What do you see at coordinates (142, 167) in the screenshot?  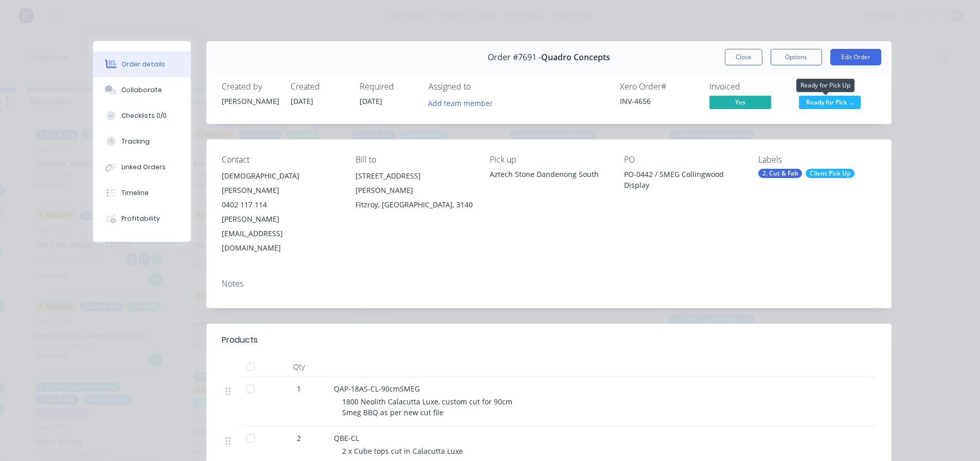 I see `button: Linked Orders` at bounding box center [142, 167].